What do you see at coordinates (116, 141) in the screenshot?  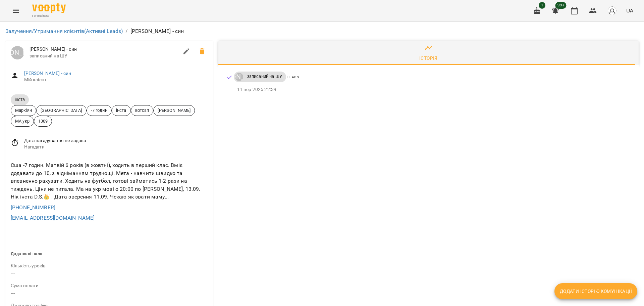 I see `span: Дата нагадування не задана` at bounding box center [116, 141].